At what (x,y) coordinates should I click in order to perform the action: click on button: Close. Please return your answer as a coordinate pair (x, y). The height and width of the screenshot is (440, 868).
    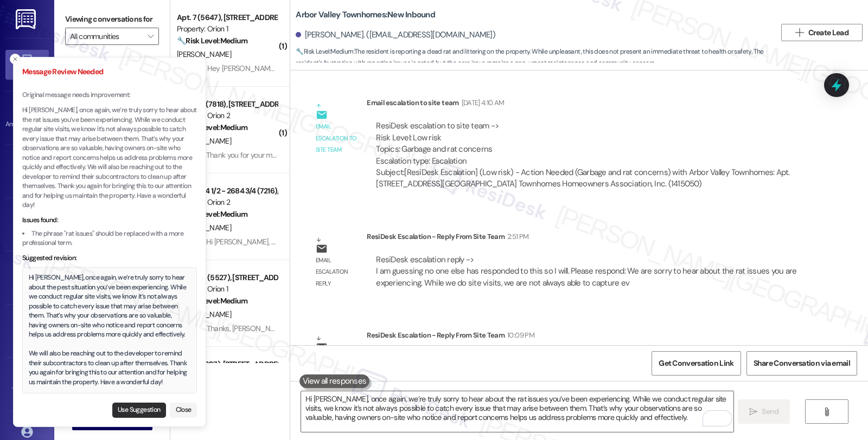
    Looking at the image, I should click on (184, 410).